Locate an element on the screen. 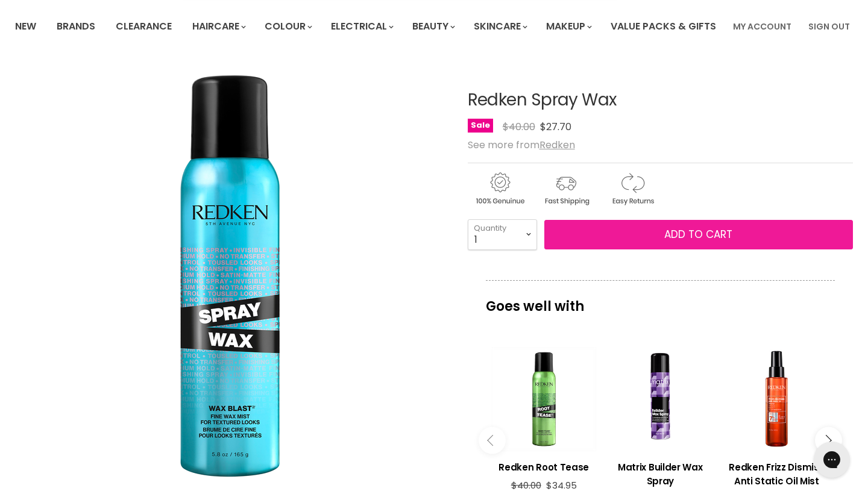  a: Skincare is located at coordinates (500, 26).